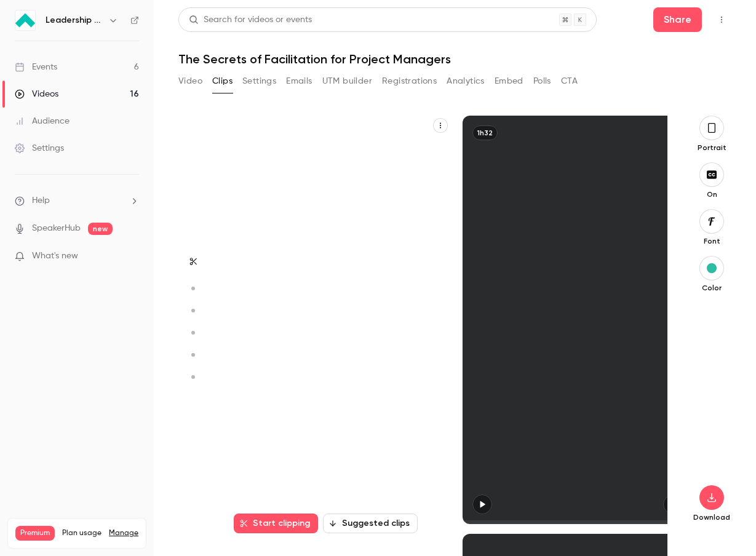  Describe the element at coordinates (299, 82) in the screenshot. I see `button: Emails` at that location.